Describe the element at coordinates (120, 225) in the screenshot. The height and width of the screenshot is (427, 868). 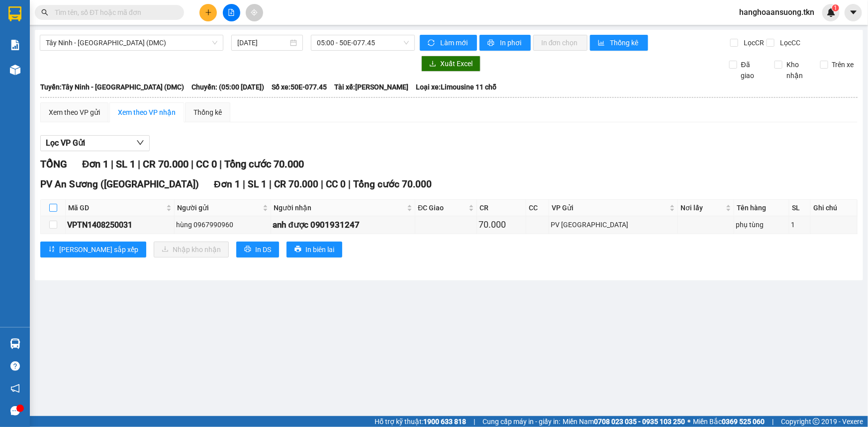
I see `td: VPTN1408250031` at that location.